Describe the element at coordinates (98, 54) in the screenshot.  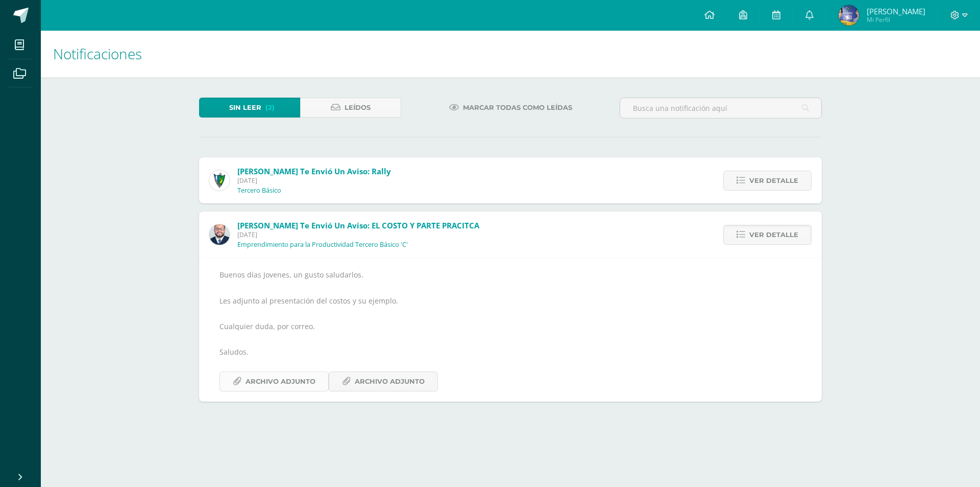
I see `span: Notificaciones` at that location.